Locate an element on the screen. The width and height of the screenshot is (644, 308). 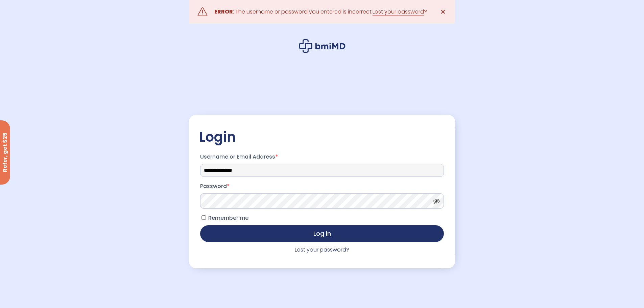
label: Username or Email Address is located at coordinates (322, 157).